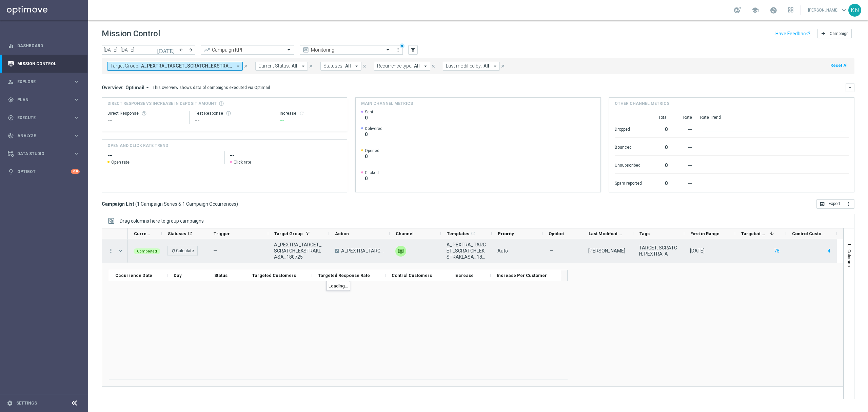  I want to click on span: Recurrence type:, so click(395, 66).